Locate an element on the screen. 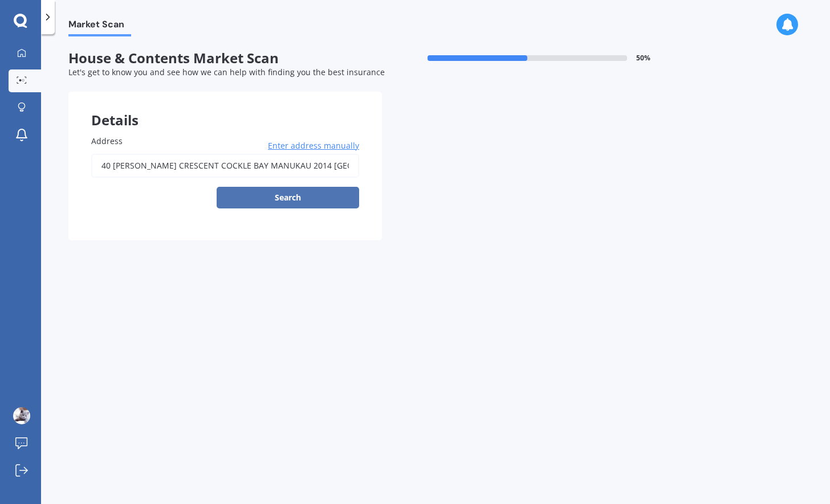 This screenshot has height=504, width=830. div: Details is located at coordinates (225, 109).